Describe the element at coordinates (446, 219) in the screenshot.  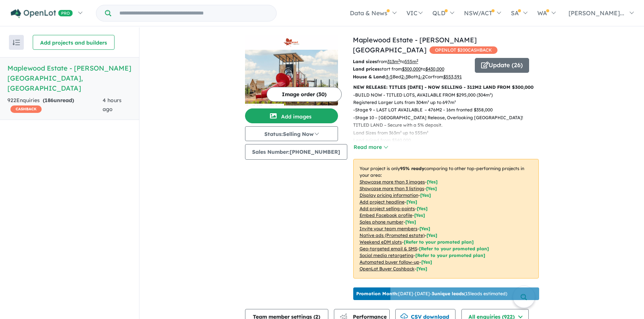
I see `p: Your project is only comparing to other top-performing projects in your area: - - - - - - - - - -...` at that location.